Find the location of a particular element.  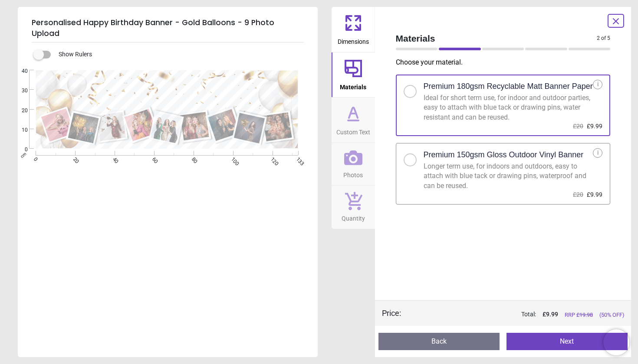

h5: Personalised Happy Birthday Banner - Gold Balloons - 9 Photo Upload is located at coordinates (167, 28).